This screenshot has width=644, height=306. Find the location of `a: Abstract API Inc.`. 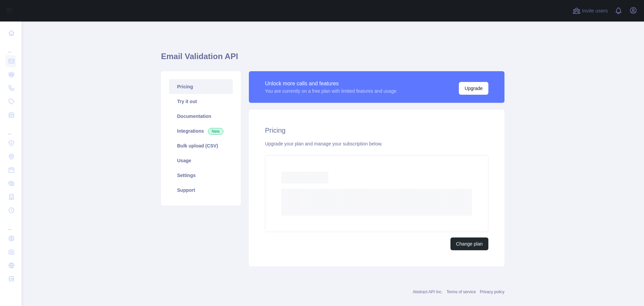

a: Abstract API Inc. is located at coordinates (428, 292).